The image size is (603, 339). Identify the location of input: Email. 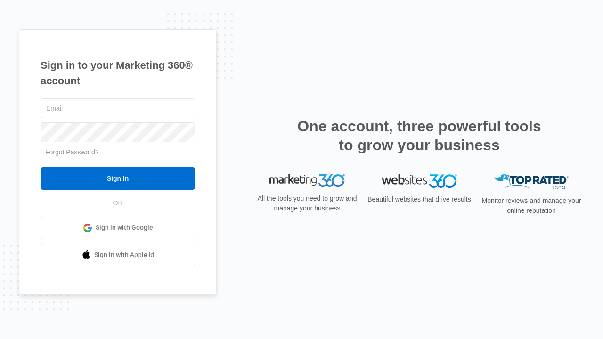
(118, 108).